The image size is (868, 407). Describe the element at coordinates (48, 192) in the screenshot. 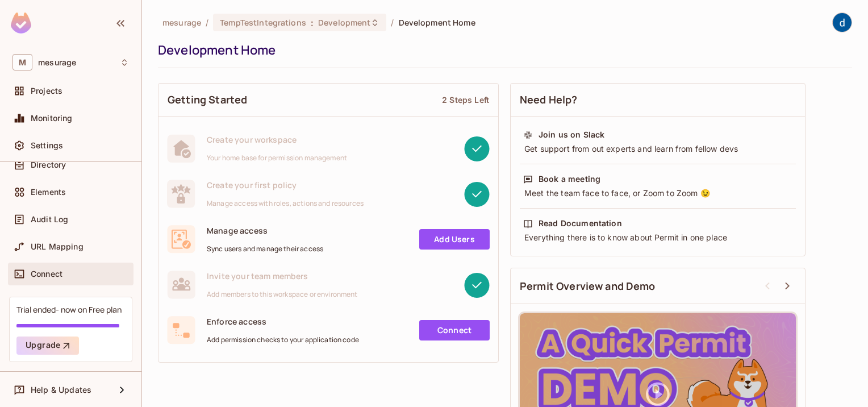

I see `span: Elements` at that location.